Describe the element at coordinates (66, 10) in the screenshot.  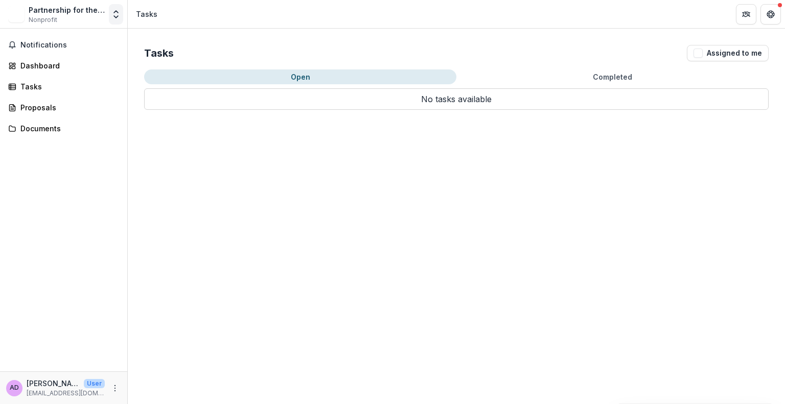
I see `div: Partnership for the Advancement and Immersion of Refugees (PAIR)` at that location.